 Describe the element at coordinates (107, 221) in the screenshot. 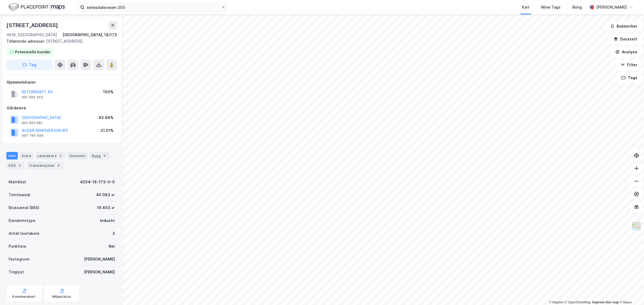

I see `div: Industri` at that location.